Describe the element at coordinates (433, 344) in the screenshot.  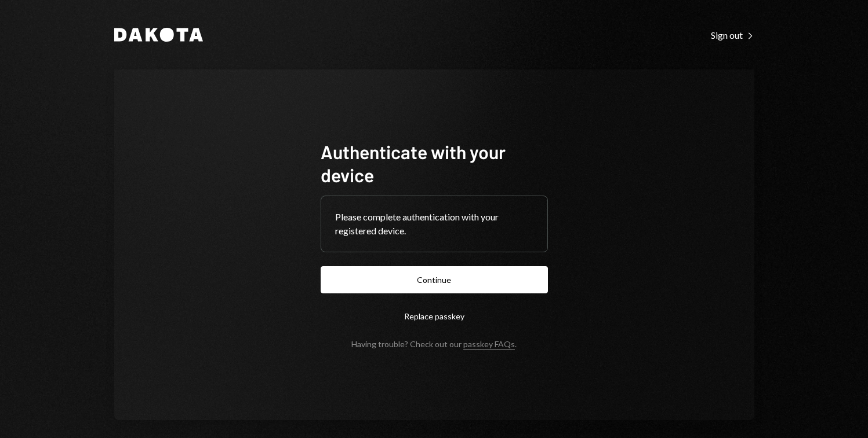
I see `div: Having trouble? Check out our .` at that location.